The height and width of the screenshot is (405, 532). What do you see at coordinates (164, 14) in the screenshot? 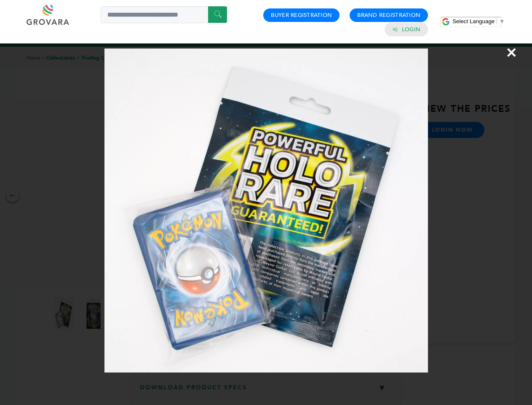
I see `input: Search a product or brand...` at bounding box center [164, 14].